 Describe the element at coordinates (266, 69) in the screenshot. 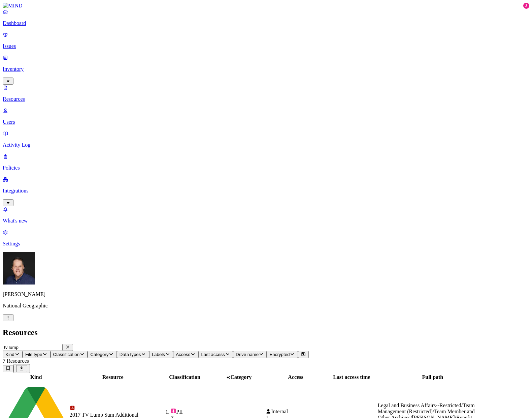

I see `p: Inventory` at that location.